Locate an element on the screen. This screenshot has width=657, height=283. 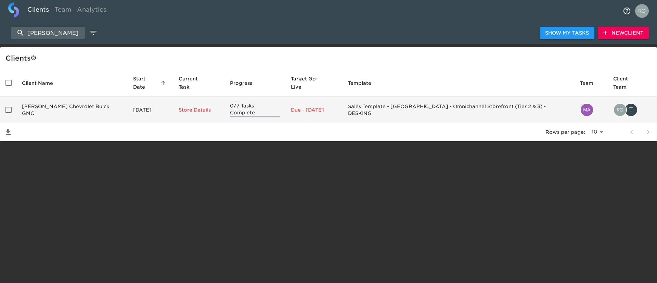
button: notifications is located at coordinates (627, 11).